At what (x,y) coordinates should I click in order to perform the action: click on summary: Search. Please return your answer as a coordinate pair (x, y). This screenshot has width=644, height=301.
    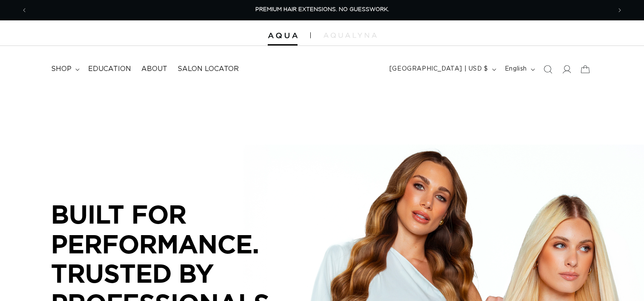
    Looking at the image, I should click on (547, 70).